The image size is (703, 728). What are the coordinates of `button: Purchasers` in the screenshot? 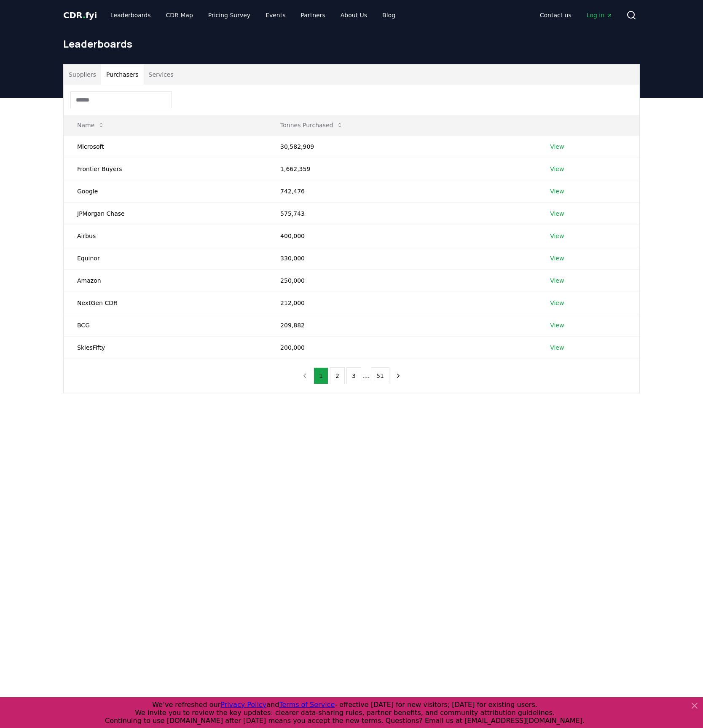 It's located at (122, 74).